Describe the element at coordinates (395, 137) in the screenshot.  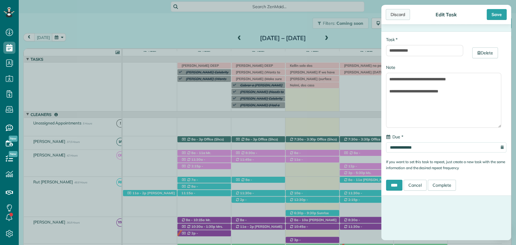
I see `label: Due` at that location.